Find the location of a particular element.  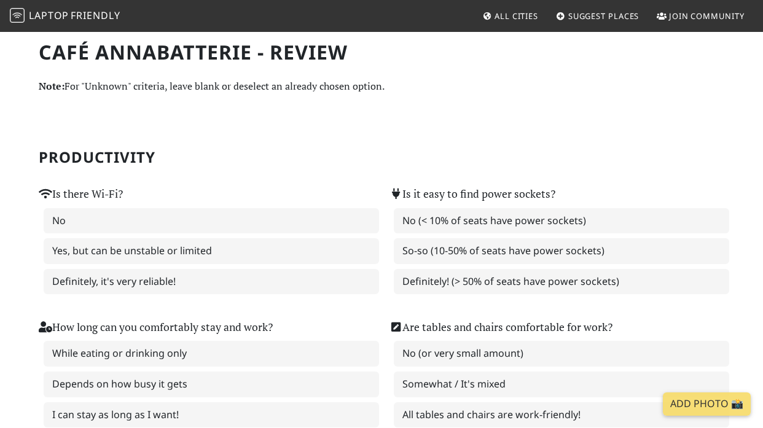

label: While eating or drinking only is located at coordinates (211, 354).